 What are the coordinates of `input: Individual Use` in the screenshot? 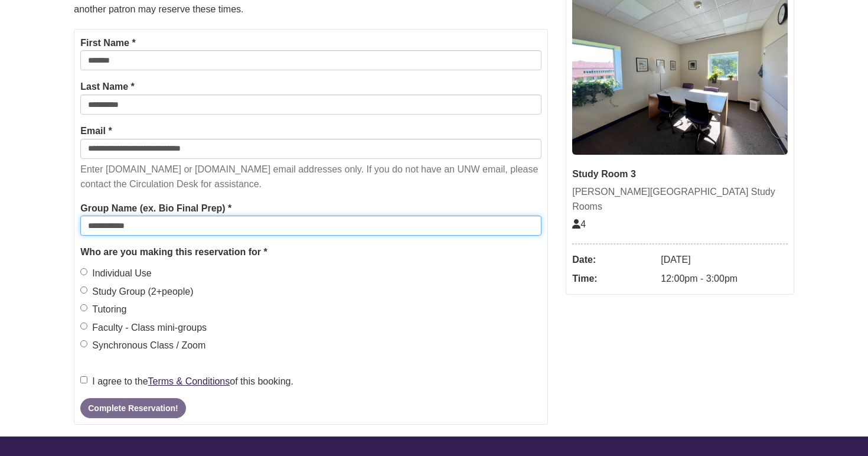 It's located at (84, 272).